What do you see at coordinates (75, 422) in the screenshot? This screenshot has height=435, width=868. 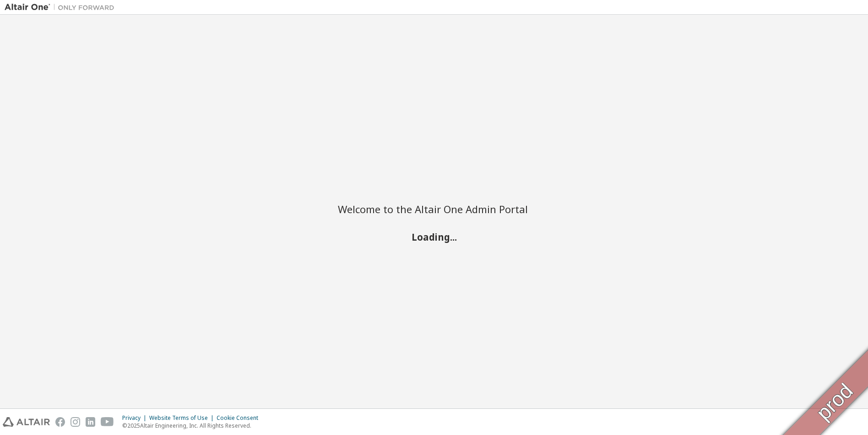 I see `img: instagram.svg` at bounding box center [75, 422].